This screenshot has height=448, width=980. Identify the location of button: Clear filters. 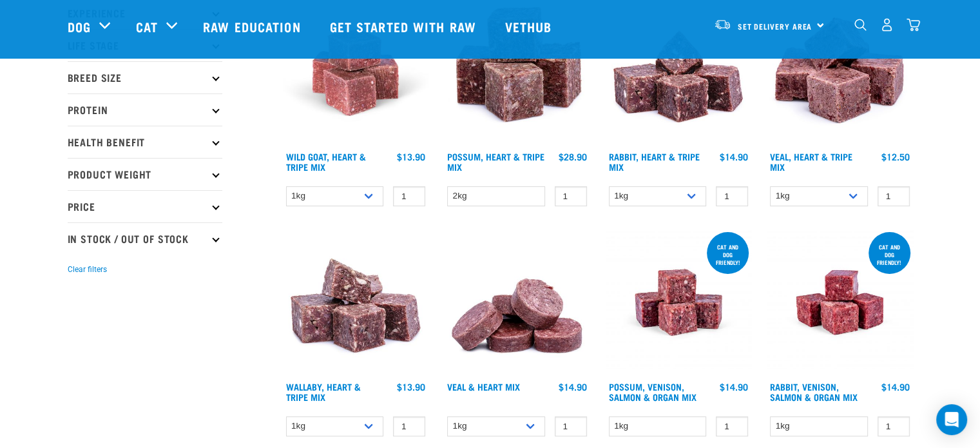
(87, 270).